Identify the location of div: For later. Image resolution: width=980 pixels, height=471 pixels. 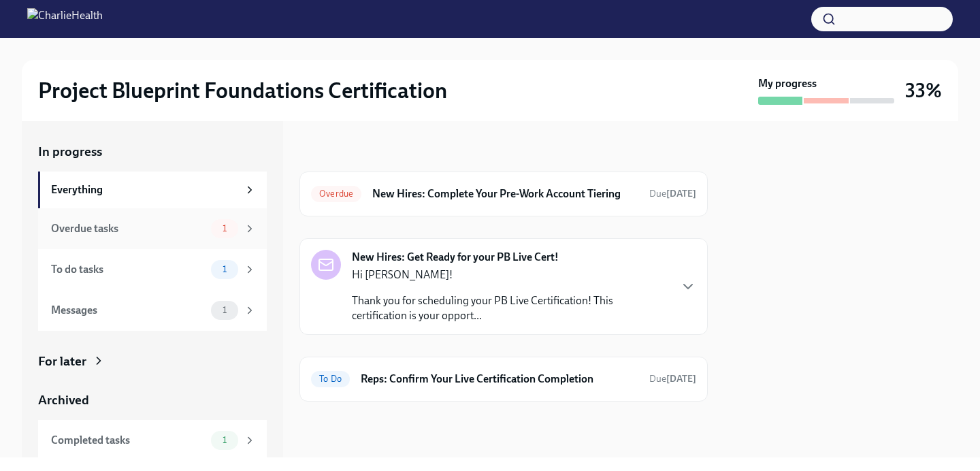
(62, 362).